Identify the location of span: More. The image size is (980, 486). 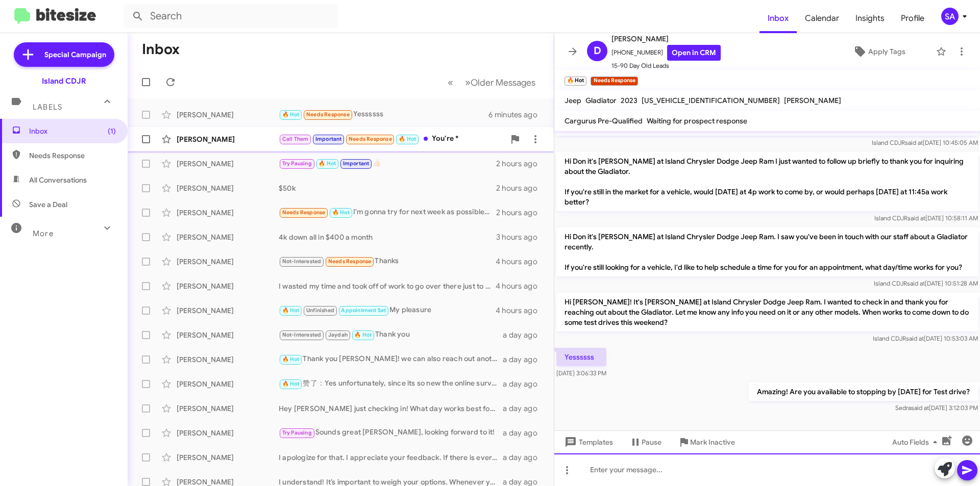
(43, 234).